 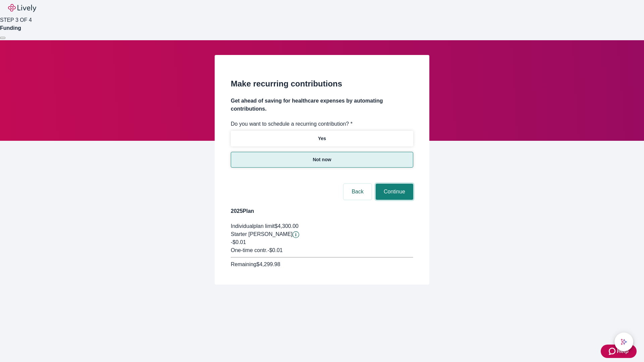 What do you see at coordinates (296, 234) in the screenshot?
I see `svg: Starter penny details` at bounding box center [296, 234].